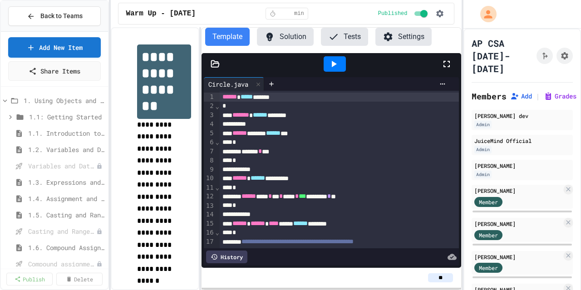 The width and height of the screenshot is (581, 290). I want to click on button: Click to see fork details, so click(545, 56).